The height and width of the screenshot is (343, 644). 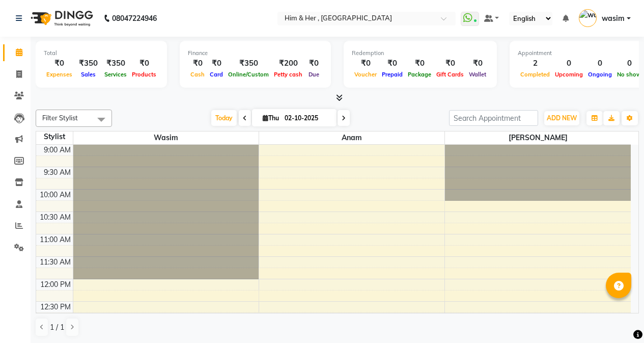 What do you see at coordinates (493, 117) in the screenshot?
I see `input: Search Appointment` at bounding box center [493, 117].